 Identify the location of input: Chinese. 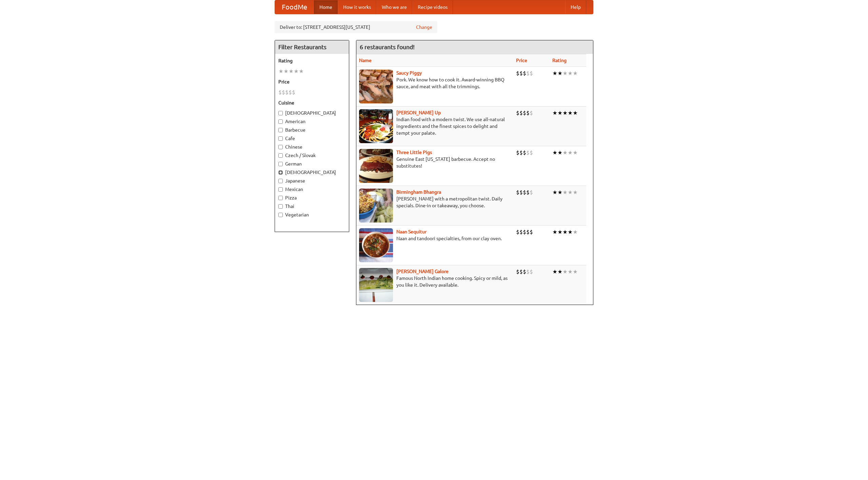
(280, 147).